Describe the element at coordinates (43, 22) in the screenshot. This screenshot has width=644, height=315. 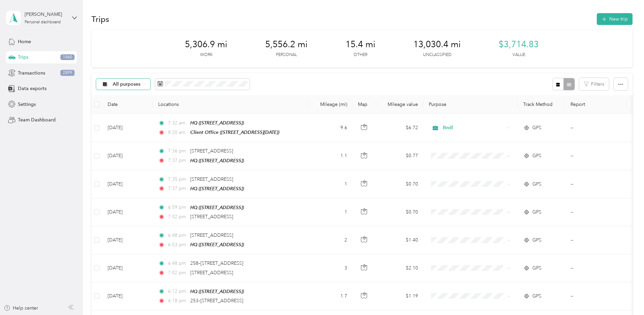
I see `div: Personal dashboard` at that location.